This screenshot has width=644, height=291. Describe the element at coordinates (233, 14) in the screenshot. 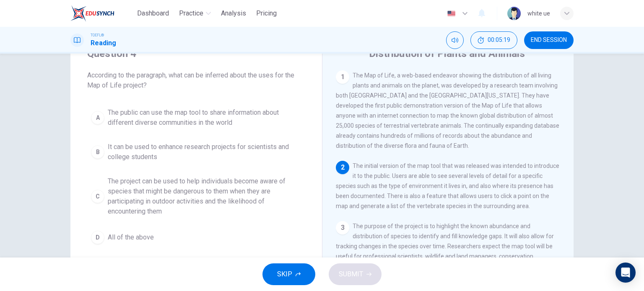

I see `span: Analysis` at that location.